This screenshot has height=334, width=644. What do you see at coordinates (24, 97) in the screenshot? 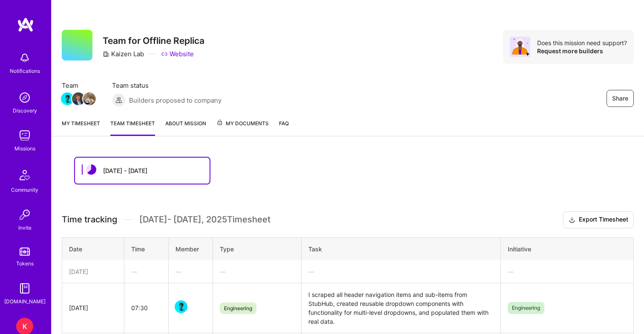
I see `img: discovery` at bounding box center [24, 97].